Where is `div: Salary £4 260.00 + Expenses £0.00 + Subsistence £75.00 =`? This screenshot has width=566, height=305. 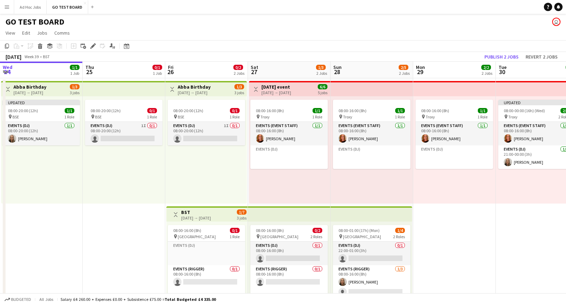
div: Salary £4 260.00 + Expenses £0.00 + Subsistence £75.00 = is located at coordinates (138, 299).